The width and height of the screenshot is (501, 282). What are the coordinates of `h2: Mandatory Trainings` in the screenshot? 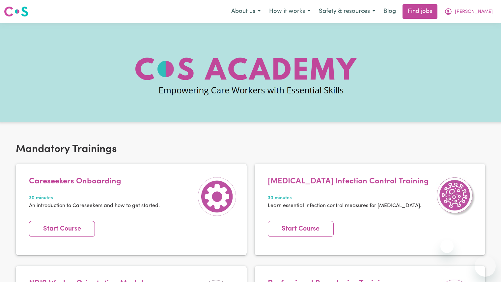 It's located at (250, 149).